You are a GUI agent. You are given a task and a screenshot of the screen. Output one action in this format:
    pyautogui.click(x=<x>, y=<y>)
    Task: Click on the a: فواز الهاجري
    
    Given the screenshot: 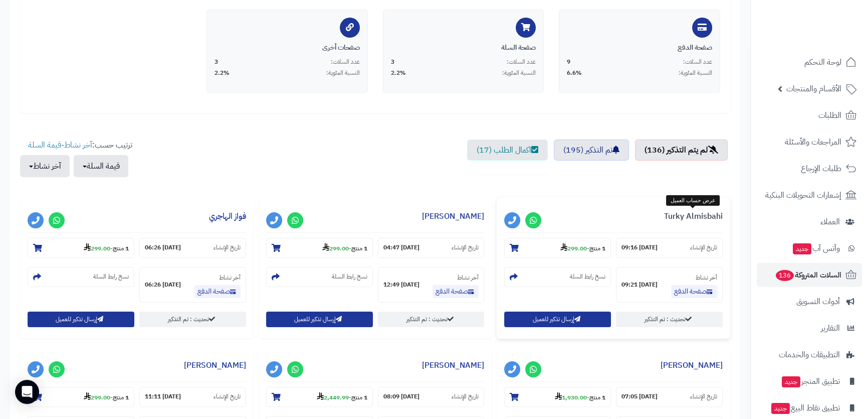 What is the action you would take?
    pyautogui.click(x=228, y=216)
    